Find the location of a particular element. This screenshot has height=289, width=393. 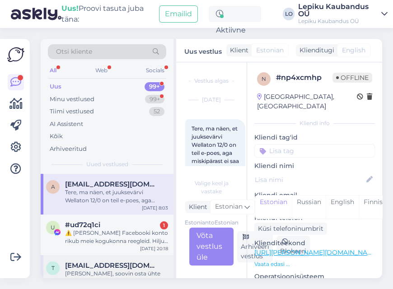

p: Kliendi nimi is located at coordinates (314, 166).